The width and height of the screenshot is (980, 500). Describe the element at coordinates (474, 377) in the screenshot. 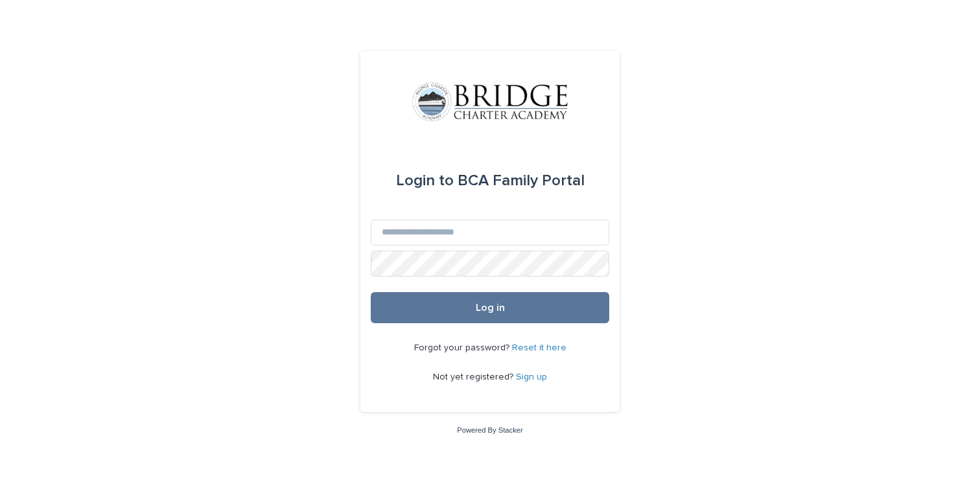

I see `span: Not yet registered?` at that location.